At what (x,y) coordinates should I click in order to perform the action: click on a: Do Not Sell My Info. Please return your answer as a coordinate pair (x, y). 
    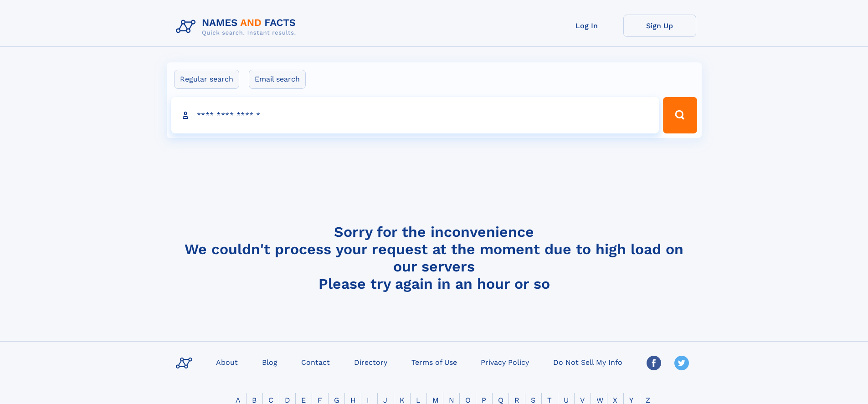
    Looking at the image, I should click on (588, 362).